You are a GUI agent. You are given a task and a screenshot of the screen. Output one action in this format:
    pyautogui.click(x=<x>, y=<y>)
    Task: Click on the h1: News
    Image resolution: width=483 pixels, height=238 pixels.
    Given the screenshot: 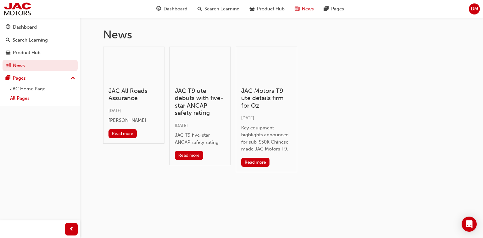 What is the action you would take?
    pyautogui.click(x=282, y=35)
    